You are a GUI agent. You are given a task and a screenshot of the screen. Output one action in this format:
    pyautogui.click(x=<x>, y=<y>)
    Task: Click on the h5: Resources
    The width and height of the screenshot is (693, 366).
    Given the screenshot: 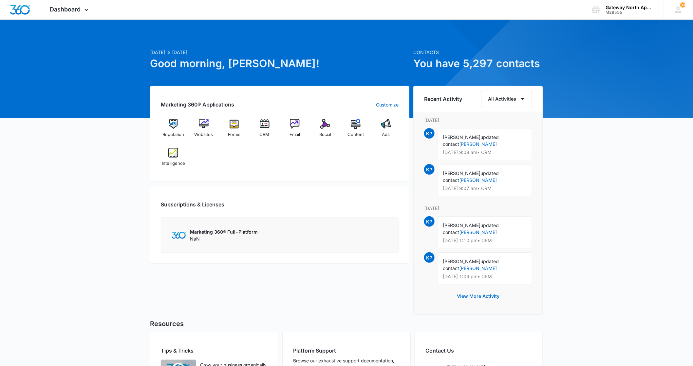 What is the action you would take?
    pyautogui.click(x=346, y=323)
    